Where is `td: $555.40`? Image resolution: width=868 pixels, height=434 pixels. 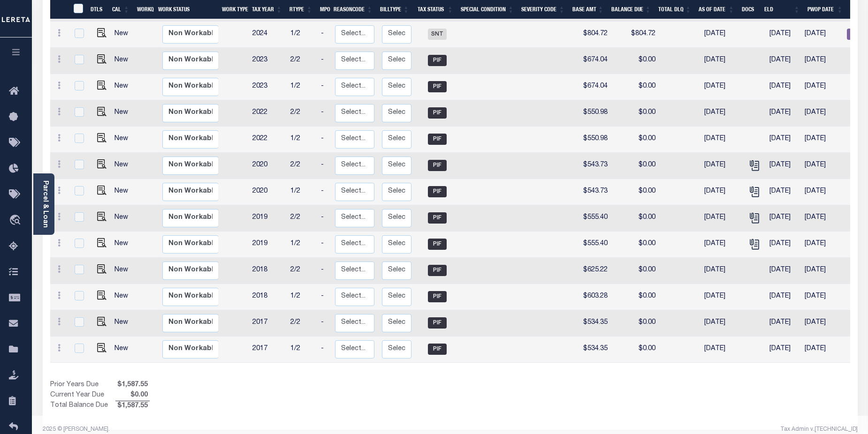 td: $555.40 is located at coordinates (591, 245).